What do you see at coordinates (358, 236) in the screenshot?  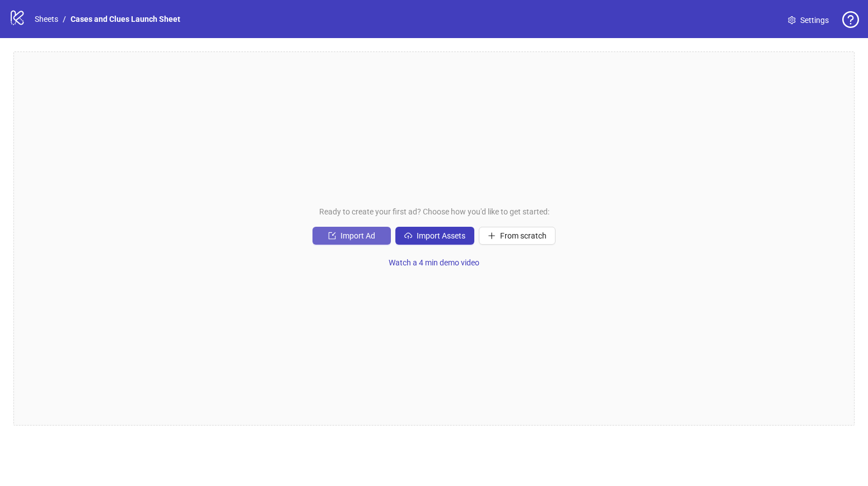 I see `span: Import Ad` at bounding box center [358, 236].